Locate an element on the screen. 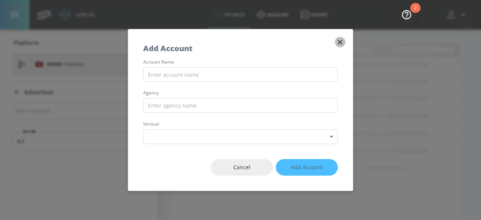 The image size is (481, 220). label: agency is located at coordinates (240, 93).